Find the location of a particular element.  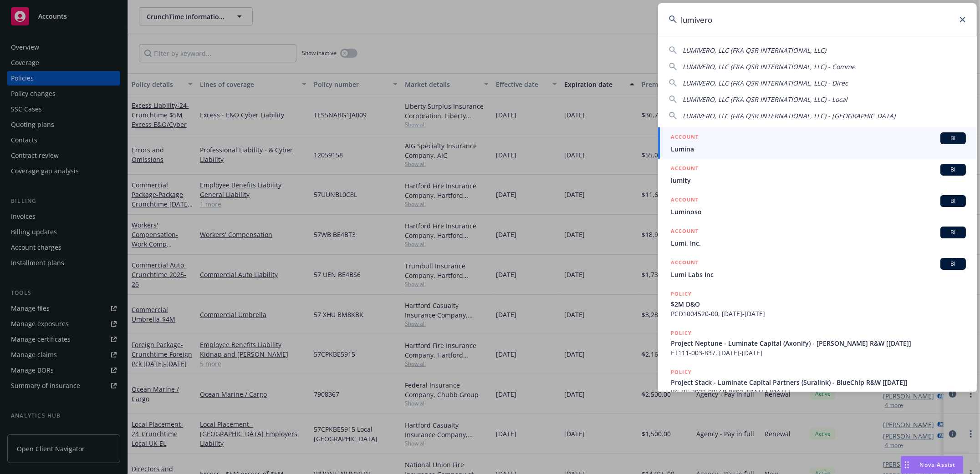

a: ACCOUNTBILumina is located at coordinates (818, 143).